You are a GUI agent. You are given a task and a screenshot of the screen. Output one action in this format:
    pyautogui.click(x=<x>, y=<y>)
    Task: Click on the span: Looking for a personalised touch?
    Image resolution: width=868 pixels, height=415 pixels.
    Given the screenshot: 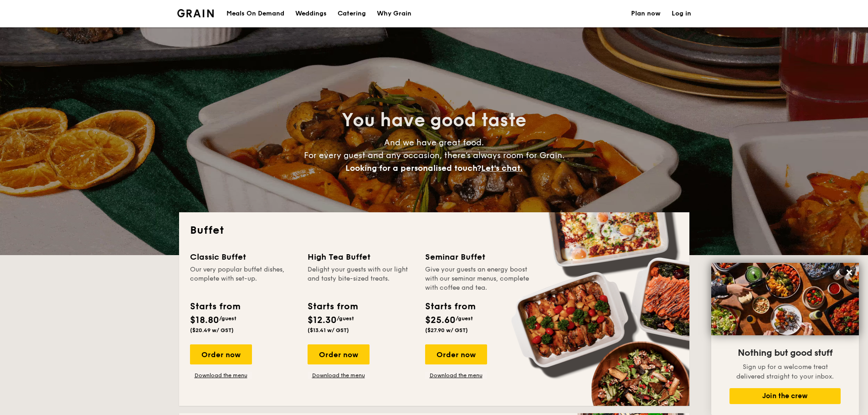 What is the action you would take?
    pyautogui.click(x=413, y=168)
    